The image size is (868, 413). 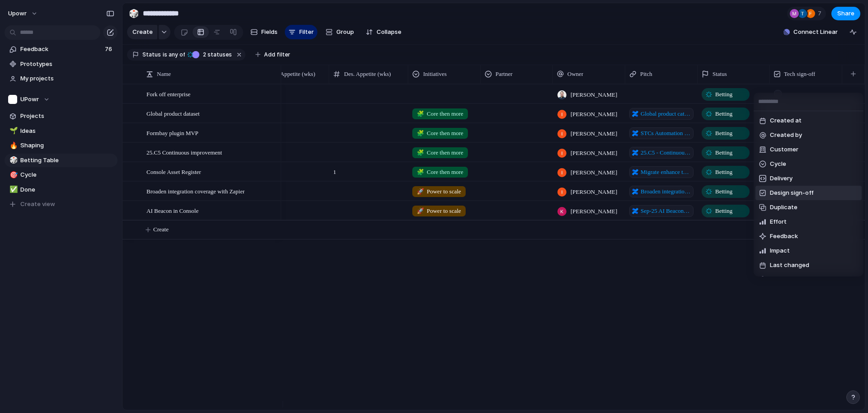 What do you see at coordinates (780, 251) in the screenshot?
I see `span: Impact` at bounding box center [780, 251].